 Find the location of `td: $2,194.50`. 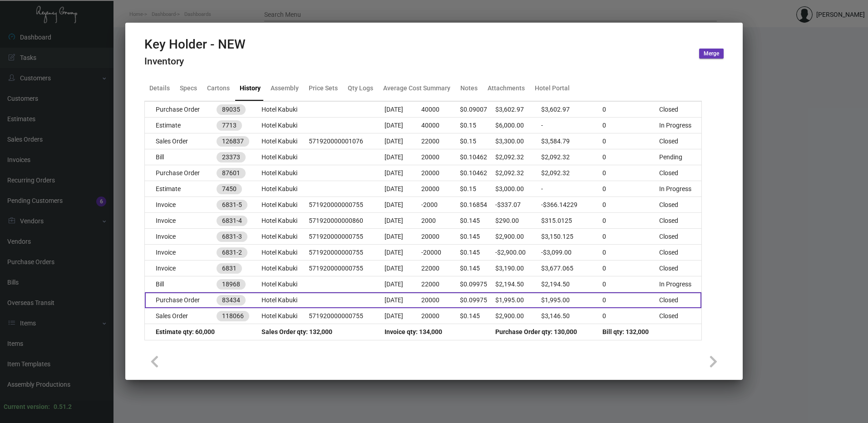

td: $2,194.50 is located at coordinates (572, 284).